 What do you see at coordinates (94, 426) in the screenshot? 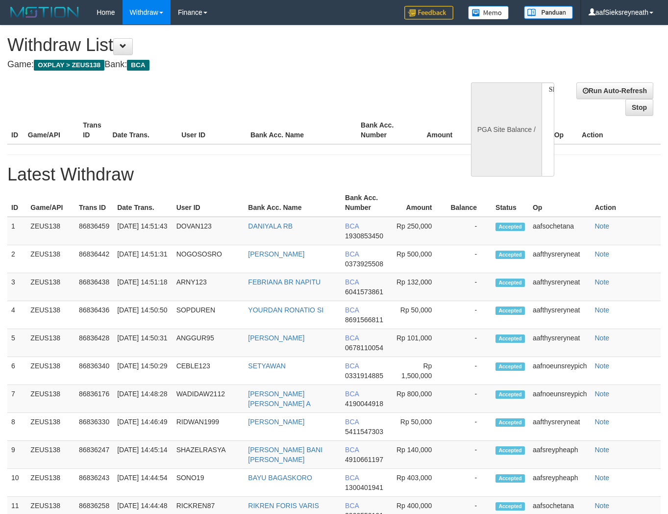
I see `td: 86836330` at bounding box center [94, 426].